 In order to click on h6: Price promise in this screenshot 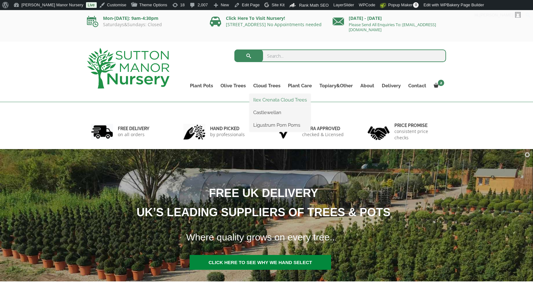, I will do `click(419, 125)`.